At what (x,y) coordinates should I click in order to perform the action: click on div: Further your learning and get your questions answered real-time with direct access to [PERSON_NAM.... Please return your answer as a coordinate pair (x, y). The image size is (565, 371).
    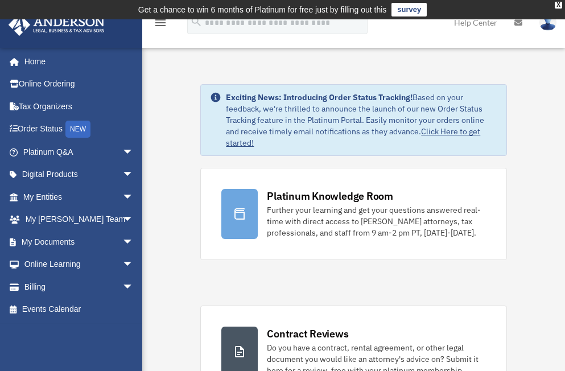
    Looking at the image, I should click on (376, 221).